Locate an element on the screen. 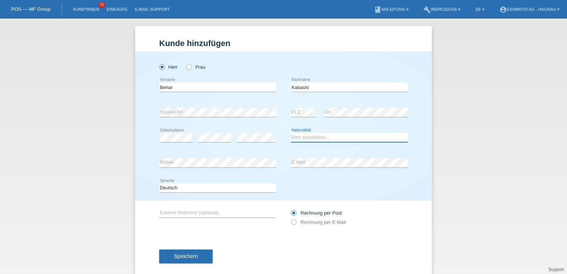  a: DE ▾ is located at coordinates (480, 9).